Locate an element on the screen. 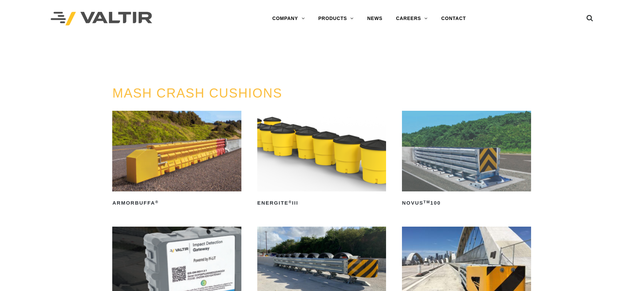 The image size is (644, 291). a: ENERGITE®III is located at coordinates (321, 159).